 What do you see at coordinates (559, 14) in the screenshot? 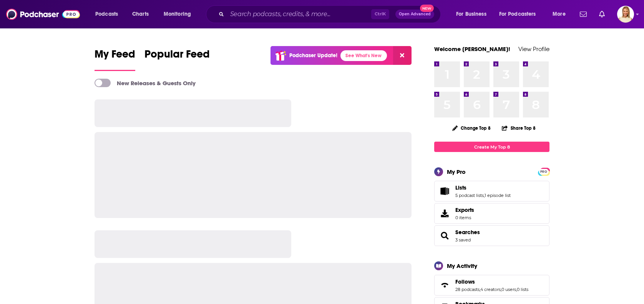
I see `span: More` at bounding box center [559, 14].